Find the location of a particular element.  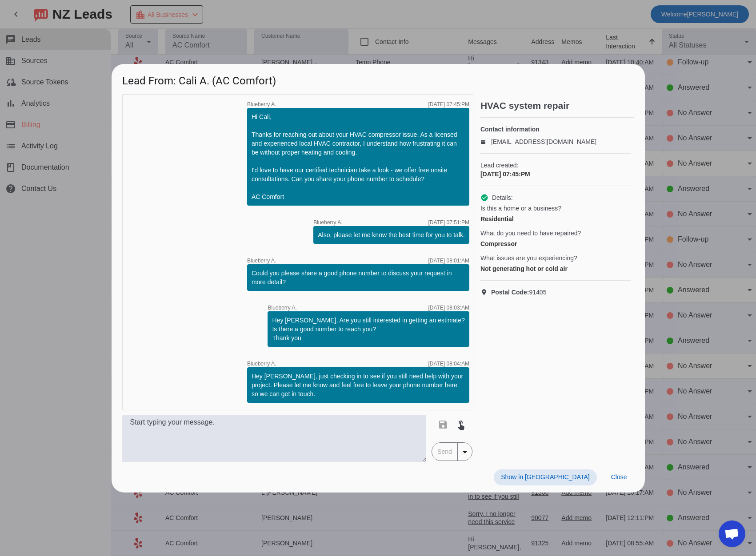

div: Not generating hot or cold air is located at coordinates (555, 269).